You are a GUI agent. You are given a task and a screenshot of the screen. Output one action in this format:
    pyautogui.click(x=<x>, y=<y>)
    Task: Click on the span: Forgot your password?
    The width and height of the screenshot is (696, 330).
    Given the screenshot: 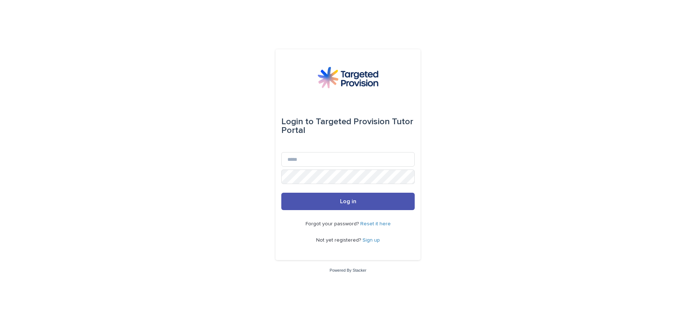 What is the action you would take?
    pyautogui.click(x=333, y=224)
    